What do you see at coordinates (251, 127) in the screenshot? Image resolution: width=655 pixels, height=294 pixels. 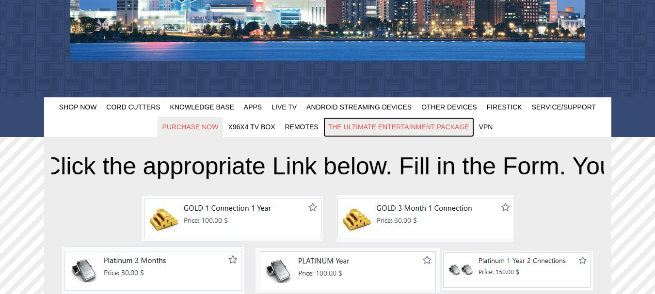 I see `a: X96X4 TV Box` at bounding box center [251, 127].